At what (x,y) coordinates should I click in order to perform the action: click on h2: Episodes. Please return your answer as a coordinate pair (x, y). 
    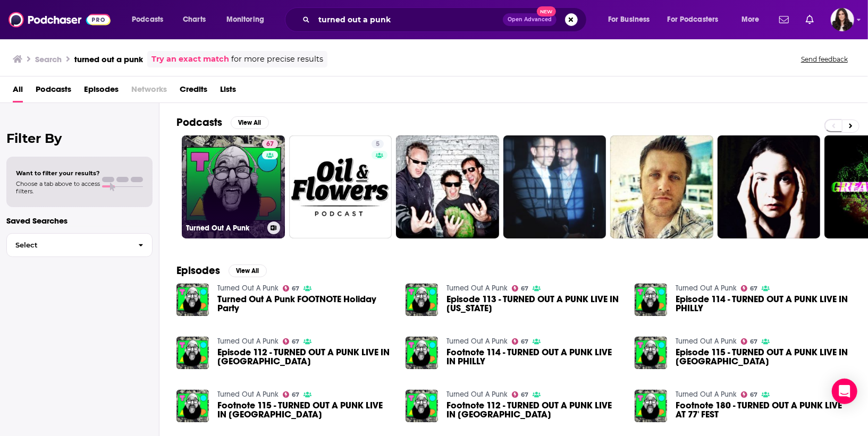
    Looking at the image, I should click on (199, 270).